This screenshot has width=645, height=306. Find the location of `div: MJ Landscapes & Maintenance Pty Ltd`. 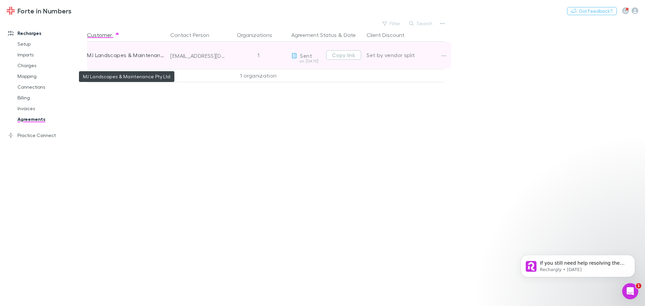

div: MJ Landscapes & Maintenance Pty Ltd is located at coordinates (126, 55).